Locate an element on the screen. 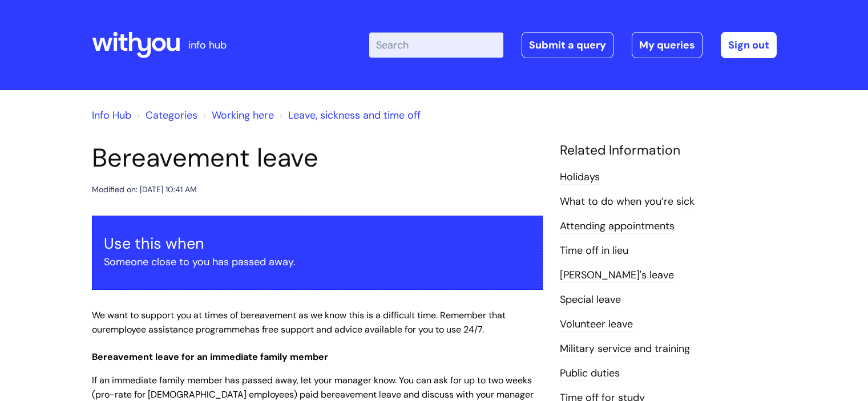 Image resolution: width=868 pixels, height=401 pixels. li: Solution home is located at coordinates (166, 115).